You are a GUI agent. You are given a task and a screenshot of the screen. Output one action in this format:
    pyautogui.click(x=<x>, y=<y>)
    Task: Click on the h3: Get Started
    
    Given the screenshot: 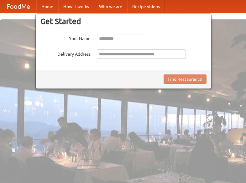 What is the action you would take?
    pyautogui.click(x=123, y=21)
    